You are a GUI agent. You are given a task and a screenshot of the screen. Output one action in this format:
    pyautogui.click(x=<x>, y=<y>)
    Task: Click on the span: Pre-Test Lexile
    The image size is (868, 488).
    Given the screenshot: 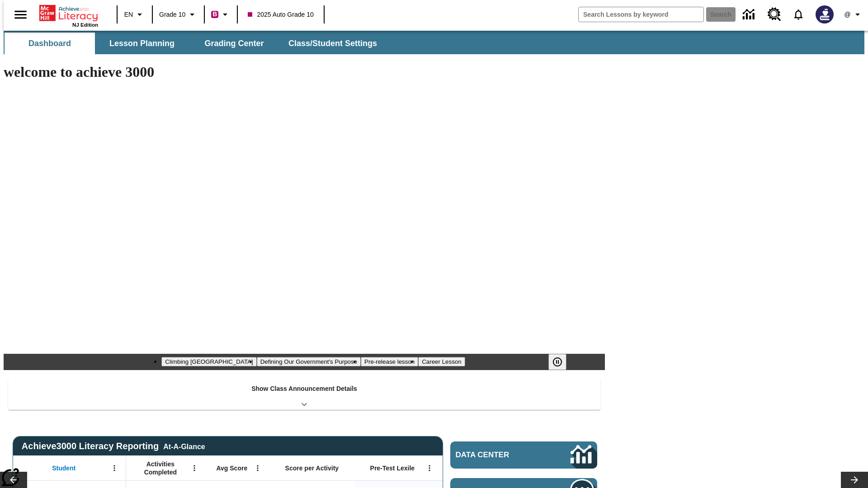 What is the action you would take?
    pyautogui.click(x=393, y=468)
    